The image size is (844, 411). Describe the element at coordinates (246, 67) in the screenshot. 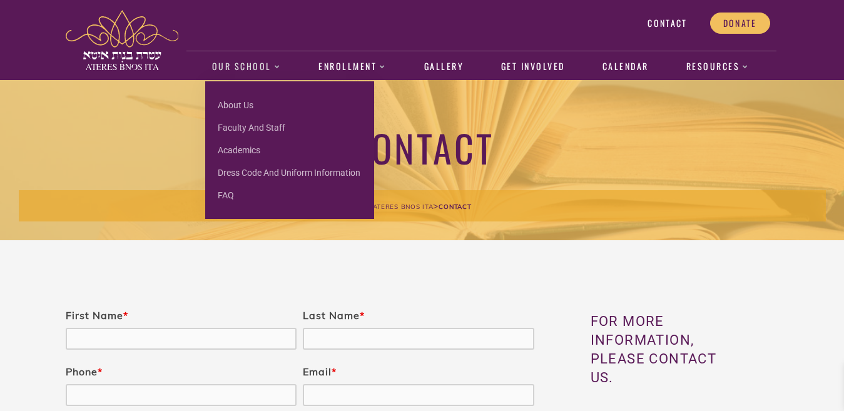

I see `a: Our School` at that location.